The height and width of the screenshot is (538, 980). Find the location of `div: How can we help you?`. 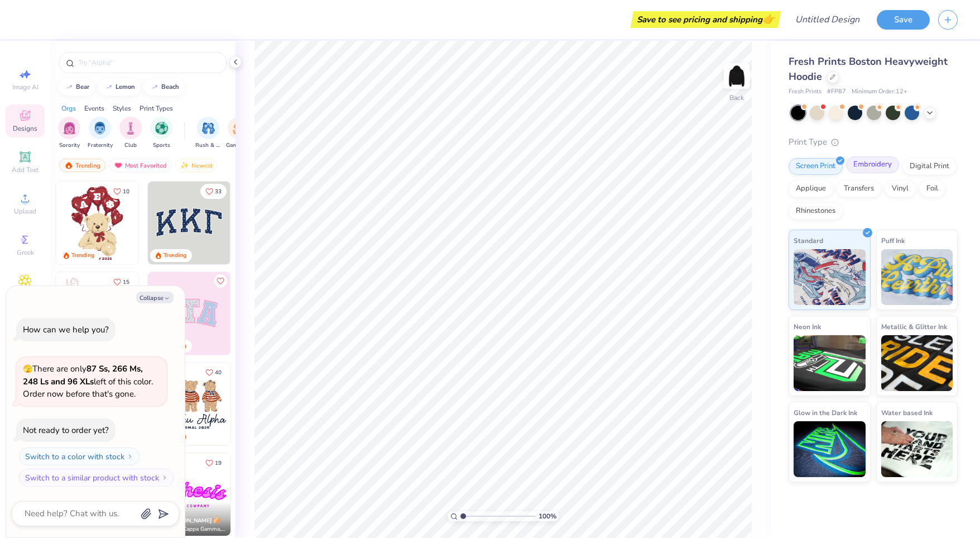

div: How can we help you? is located at coordinates (66, 329).